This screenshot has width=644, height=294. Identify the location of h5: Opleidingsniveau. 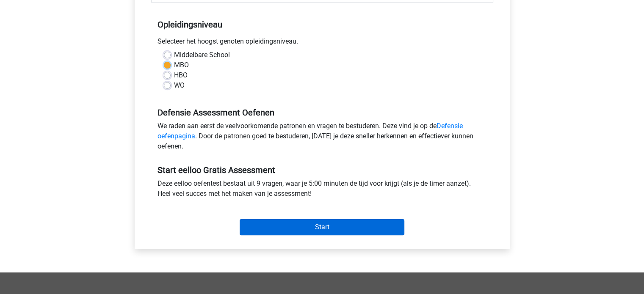
(322, 25).